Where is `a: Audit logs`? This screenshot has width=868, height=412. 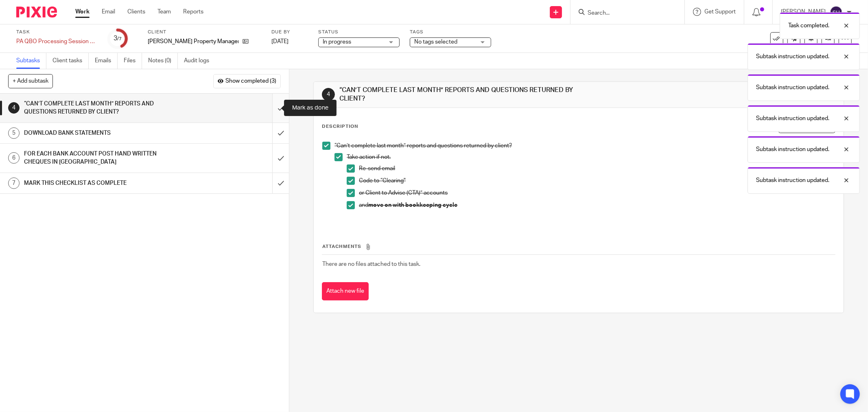
a: Audit logs is located at coordinates (200, 61).